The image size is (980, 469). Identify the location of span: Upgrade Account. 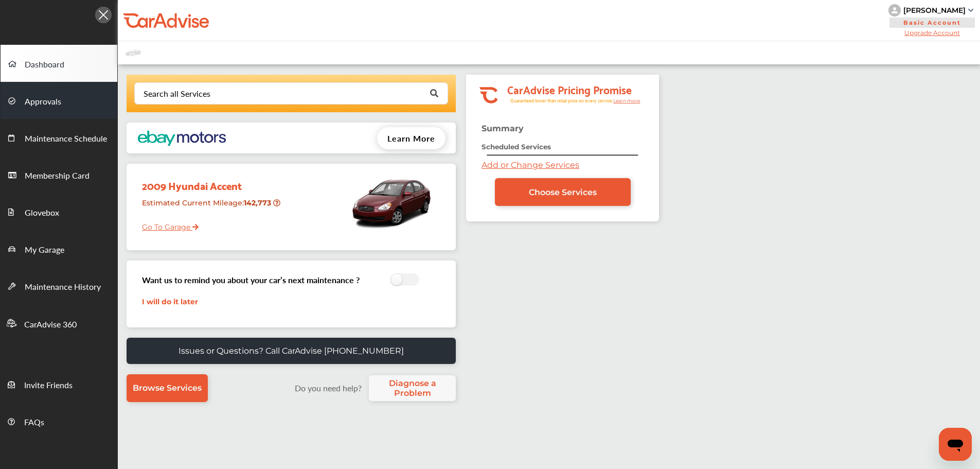
(932, 33).